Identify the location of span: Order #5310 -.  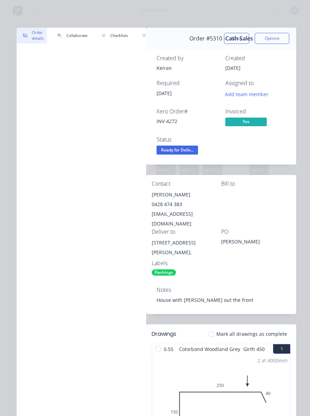
(207, 38).